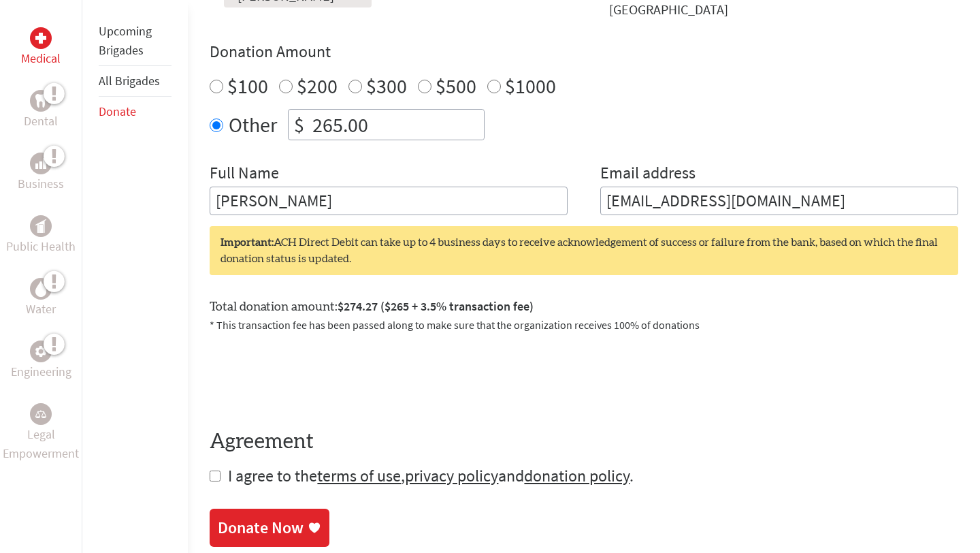 Image resolution: width=980 pixels, height=553 pixels. Describe the element at coordinates (41, 121) in the screenshot. I see `p: Dental` at that location.